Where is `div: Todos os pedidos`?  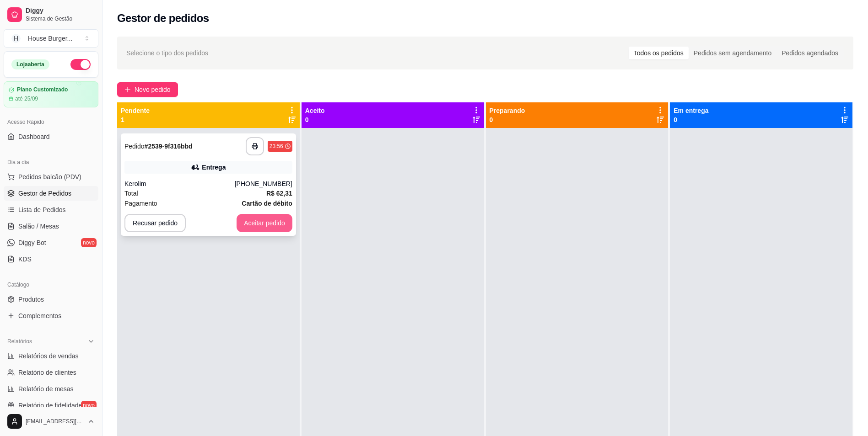
div: Todos os pedidos is located at coordinates (659, 53).